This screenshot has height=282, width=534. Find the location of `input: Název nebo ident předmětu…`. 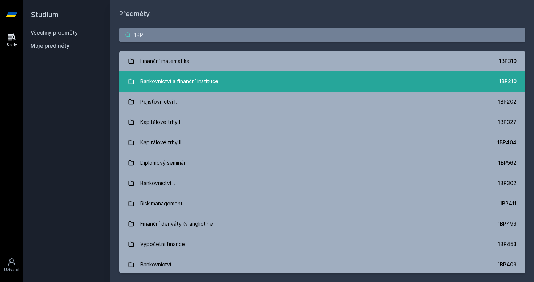

input: Název nebo ident předmětu… is located at coordinates (322, 35).